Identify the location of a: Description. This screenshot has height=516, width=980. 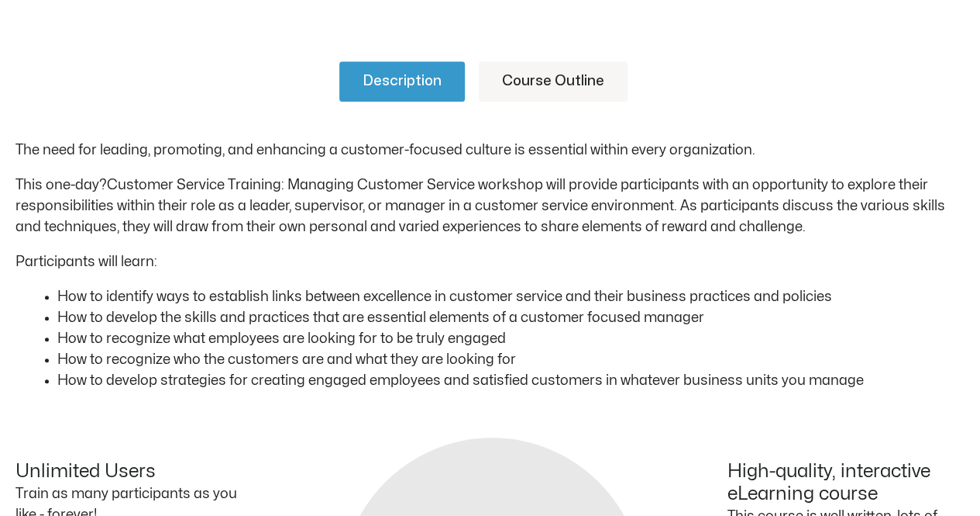
(402, 82).